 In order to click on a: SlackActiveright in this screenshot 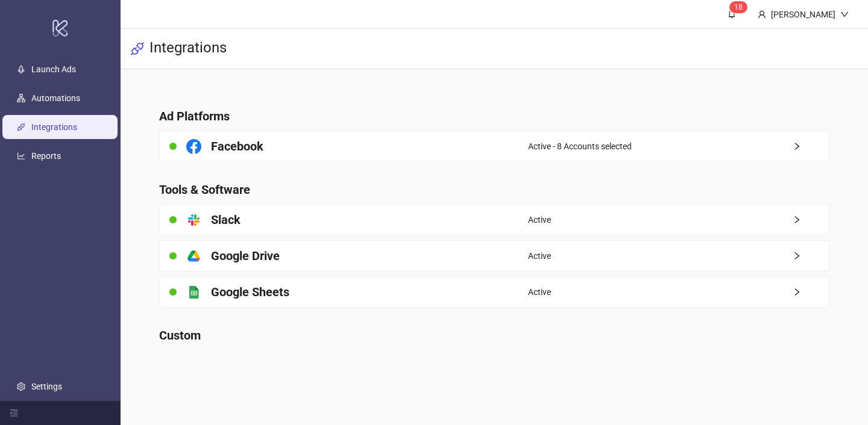, I will do `click(494, 220)`.